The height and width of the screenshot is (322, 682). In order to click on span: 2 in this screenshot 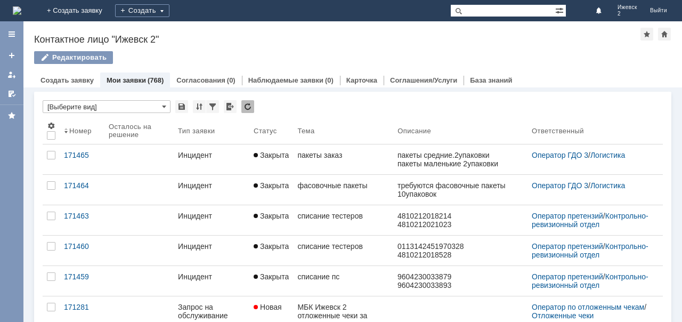, I will do `click(627, 14)`.